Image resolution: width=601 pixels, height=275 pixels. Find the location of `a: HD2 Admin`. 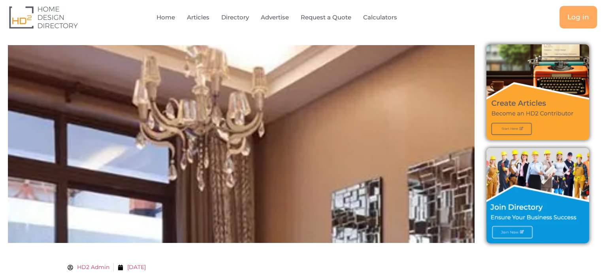

a: HD2 Admin is located at coordinates (89, 267).